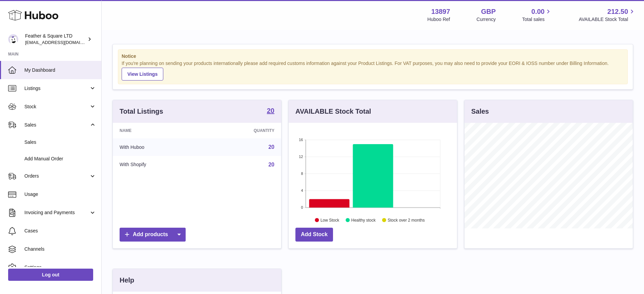 The width and height of the screenshot is (644, 294). Describe the element at coordinates (302, 173) in the screenshot. I see `text: 8` at that location.